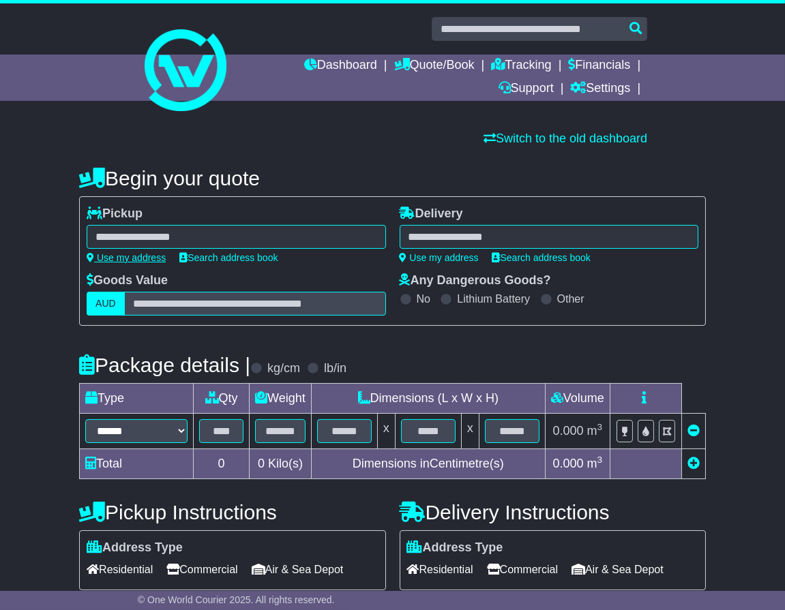  What do you see at coordinates (431, 214) in the screenshot?
I see `label: Delivery` at bounding box center [431, 214].